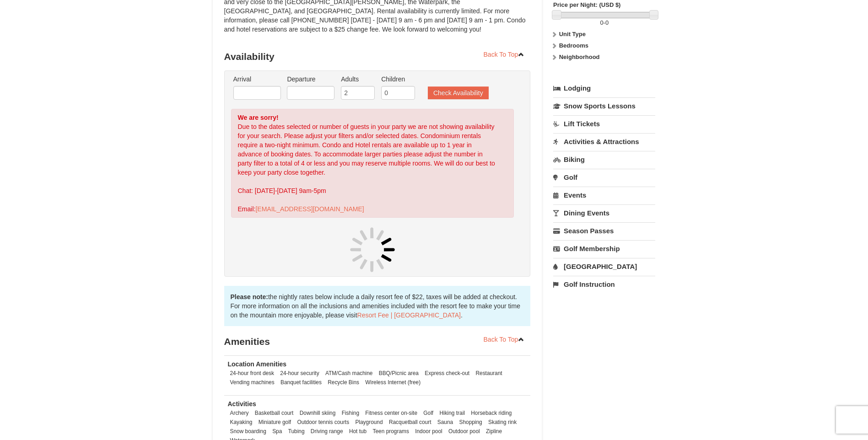  Describe the element at coordinates (351, 413) in the screenshot. I see `li: Fishing` at that location.